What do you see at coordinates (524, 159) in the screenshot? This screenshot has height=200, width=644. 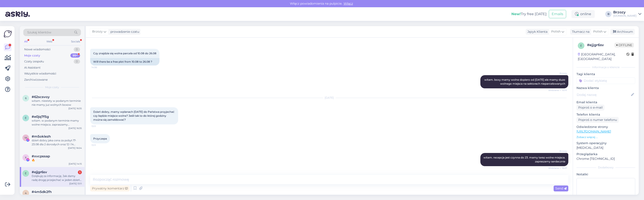 I see `span: witam. recepcja jest czynna do 23. mamy teraz wolne miejsca. zapraszamy serdecznie` at bounding box center [524, 159].